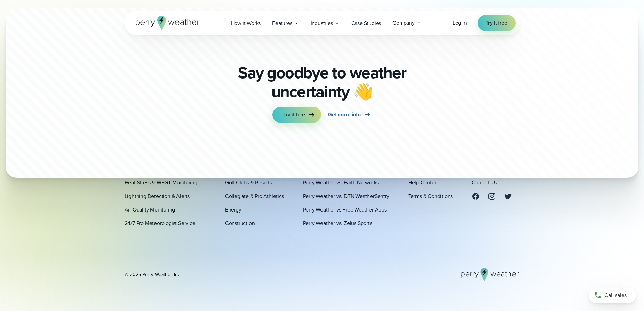 The image size is (644, 311). I want to click on span: Company, so click(404, 23).